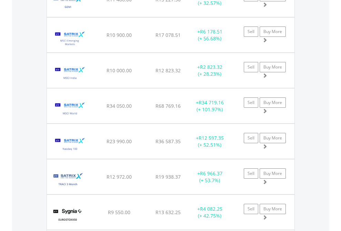 The height and width of the screenshot is (231, 341). Describe the element at coordinates (119, 177) in the screenshot. I see `span: R12 972.00` at that location.